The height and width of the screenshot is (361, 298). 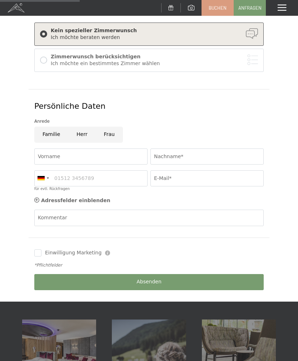 I want to click on a: Buchen, so click(x=218, y=8).